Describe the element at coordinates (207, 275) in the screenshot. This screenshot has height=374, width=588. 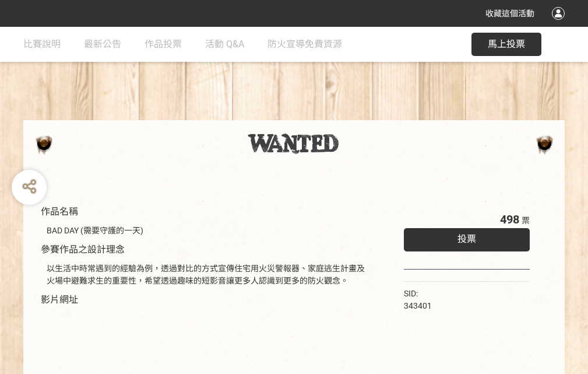
I see `div: 以生活中時常遇到的經驗為例，透過對比的方式宣傳住宅用火災警報器、家庭逃生計畫及火場中避難求生的重要性，希望透過趣味的短影音讓更多人認識到更多的防火觀念。` at that location.